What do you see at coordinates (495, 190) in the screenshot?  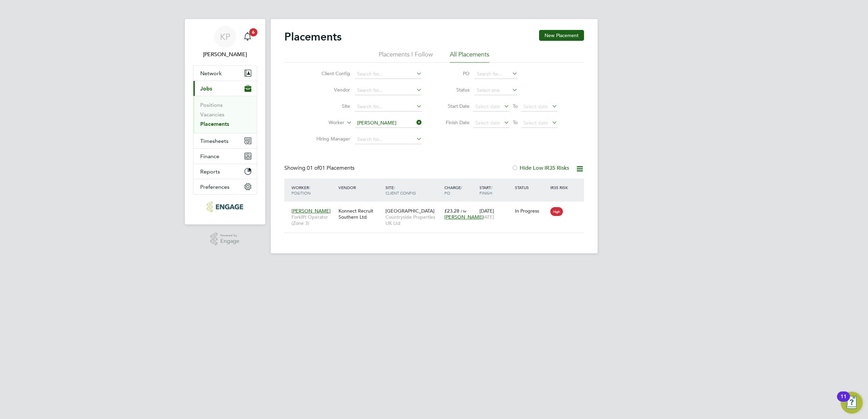 I see `div: Start` at bounding box center [495, 190].